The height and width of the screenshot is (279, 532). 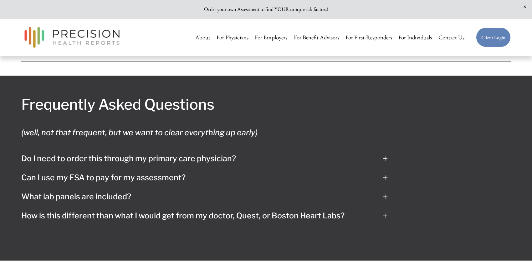 I want to click on a: For Individuals, so click(x=415, y=37).